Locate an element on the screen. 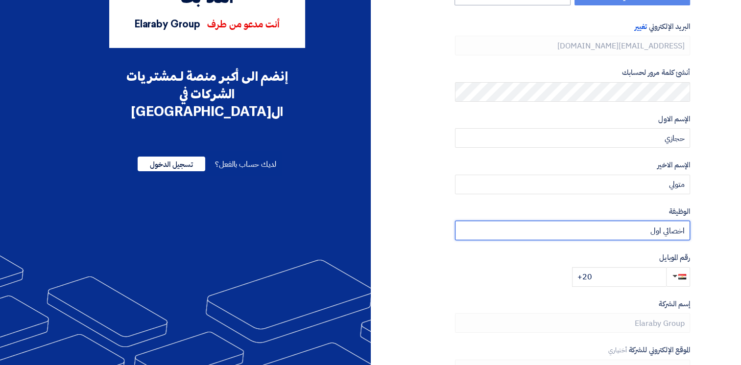 The width and height of the screenshot is (741, 365). span: لديك حساب بالفعل؟ is located at coordinates (245, 164).